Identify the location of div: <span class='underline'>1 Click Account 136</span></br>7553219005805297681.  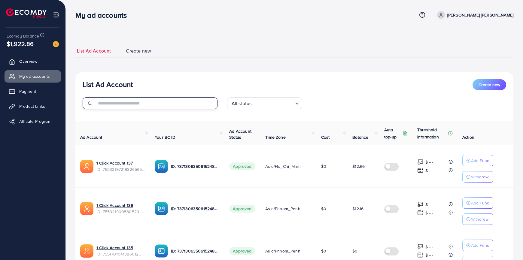
(121, 208).